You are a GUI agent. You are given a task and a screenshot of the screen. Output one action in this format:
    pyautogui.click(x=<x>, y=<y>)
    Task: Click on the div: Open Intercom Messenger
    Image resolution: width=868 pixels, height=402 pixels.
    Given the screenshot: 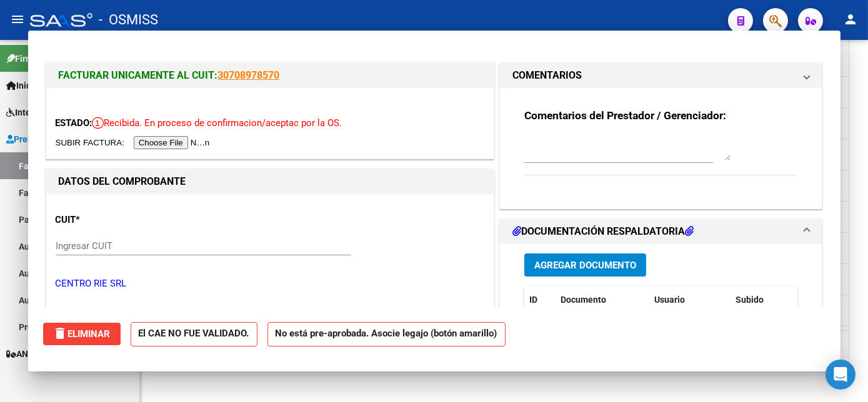 What is the action you would take?
    pyautogui.click(x=840, y=375)
    